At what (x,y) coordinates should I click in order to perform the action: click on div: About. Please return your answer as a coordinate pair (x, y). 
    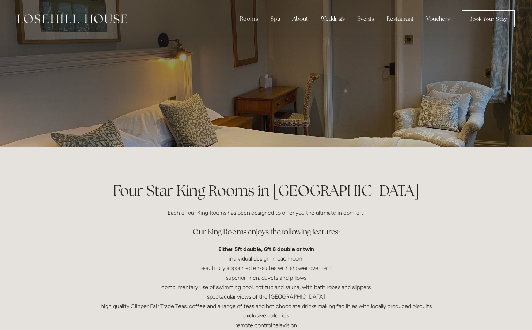
    Looking at the image, I should click on (300, 19).